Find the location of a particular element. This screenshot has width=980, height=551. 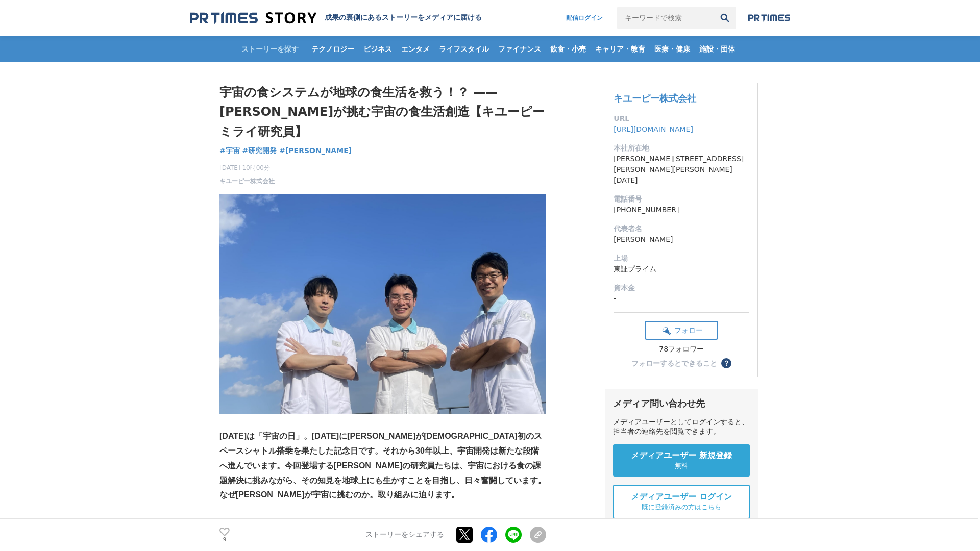

div: 78フォロワー is located at coordinates (682, 350).